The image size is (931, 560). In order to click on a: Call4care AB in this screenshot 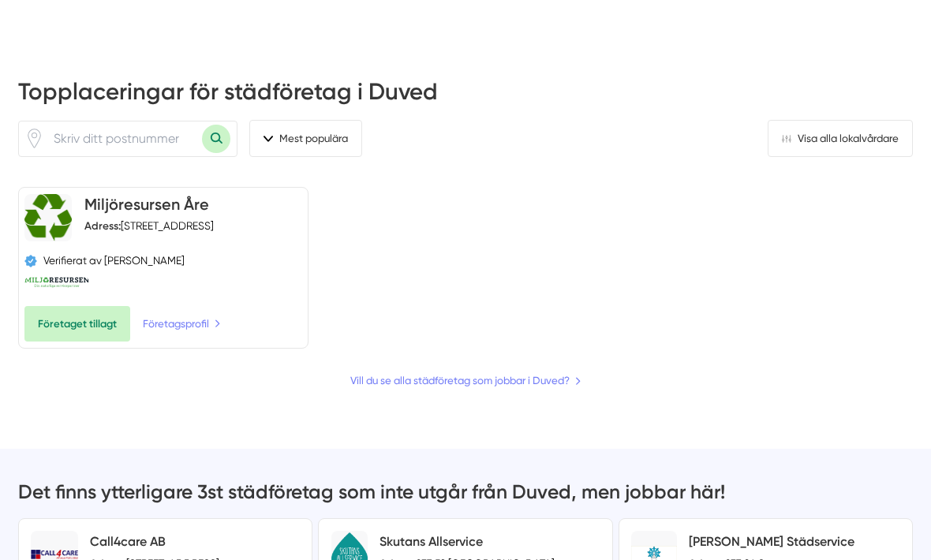, I will do `click(127, 541)`.